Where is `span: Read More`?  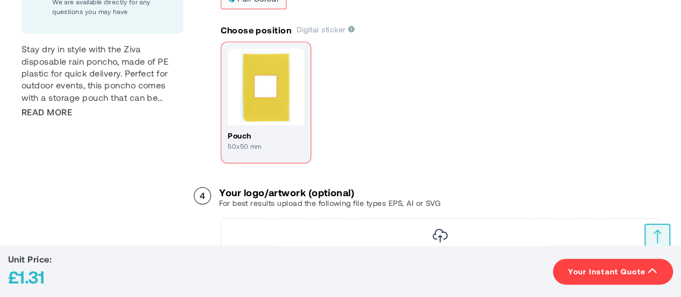
span: Read More is located at coordinates (47, 112).